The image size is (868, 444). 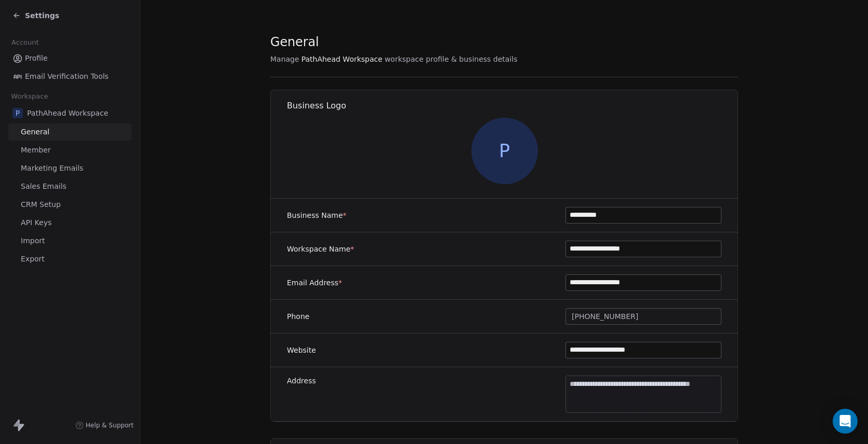 What do you see at coordinates (69, 58) in the screenshot?
I see `a: Profile` at bounding box center [69, 58].